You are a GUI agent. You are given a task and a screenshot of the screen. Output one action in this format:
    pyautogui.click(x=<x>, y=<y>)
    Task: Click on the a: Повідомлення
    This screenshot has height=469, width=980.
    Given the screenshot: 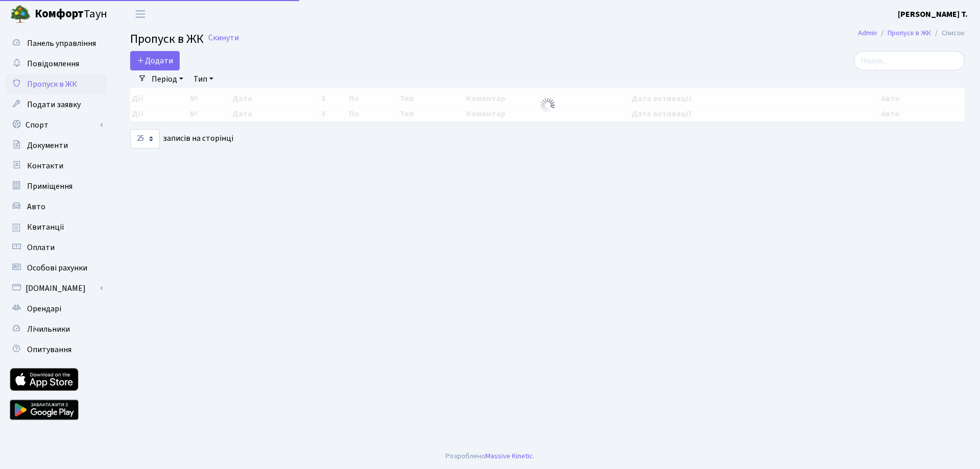 What is the action you would take?
    pyautogui.click(x=56, y=64)
    